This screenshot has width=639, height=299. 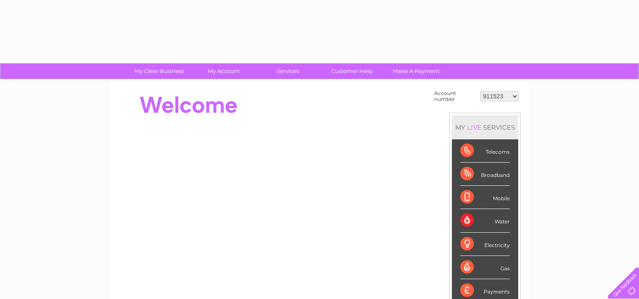 I want to click on div: Electricity, so click(x=485, y=244).